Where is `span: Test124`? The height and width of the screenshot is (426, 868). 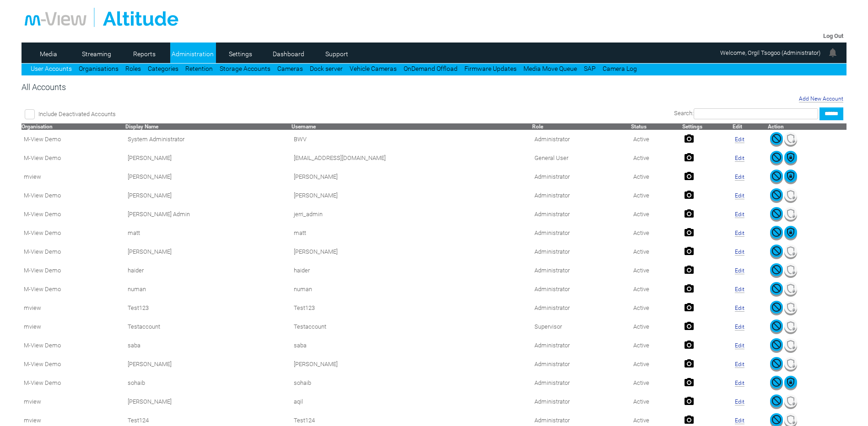 span: Test124 is located at coordinates (304, 420).